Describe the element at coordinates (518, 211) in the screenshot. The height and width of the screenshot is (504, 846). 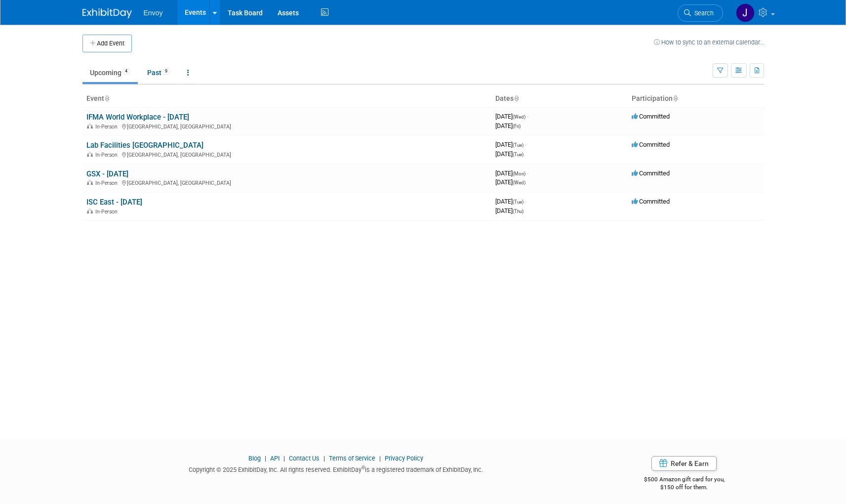
I see `span: (Thu)` at that location.